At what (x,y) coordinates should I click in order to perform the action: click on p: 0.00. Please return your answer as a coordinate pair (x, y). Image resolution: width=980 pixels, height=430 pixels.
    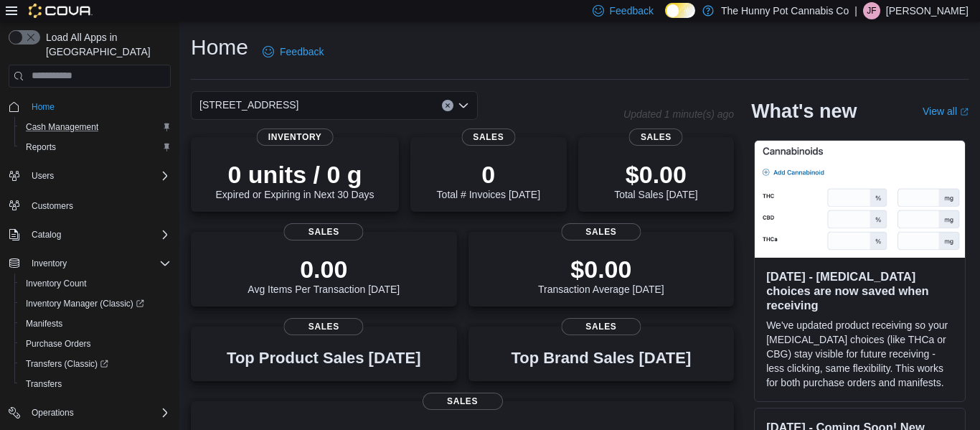
    Looking at the image, I should click on (324, 269).